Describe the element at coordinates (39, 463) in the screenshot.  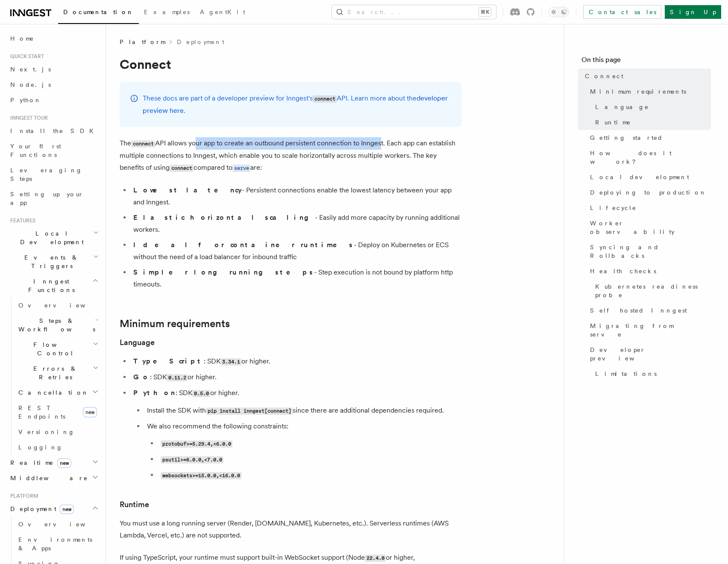
I see `span: Realtime` at that location.